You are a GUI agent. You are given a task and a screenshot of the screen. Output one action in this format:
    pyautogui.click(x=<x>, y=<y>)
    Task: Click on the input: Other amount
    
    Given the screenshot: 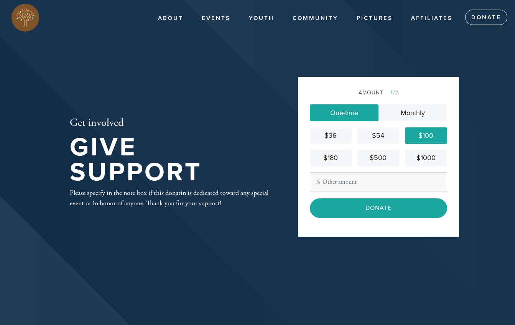 What is the action you would take?
    pyautogui.click(x=379, y=182)
    